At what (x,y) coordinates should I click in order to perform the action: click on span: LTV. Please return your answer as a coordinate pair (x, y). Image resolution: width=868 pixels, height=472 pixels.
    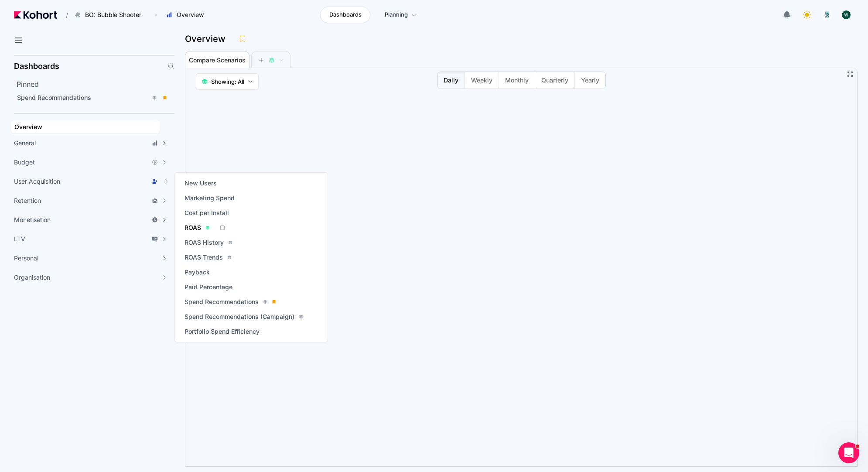
    Looking at the image, I should click on (19, 239).